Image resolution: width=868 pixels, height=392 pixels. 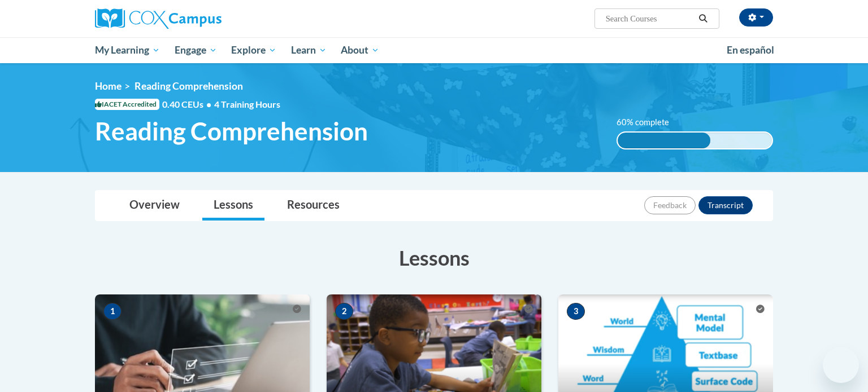 I want to click on a: About, so click(x=361, y=50).